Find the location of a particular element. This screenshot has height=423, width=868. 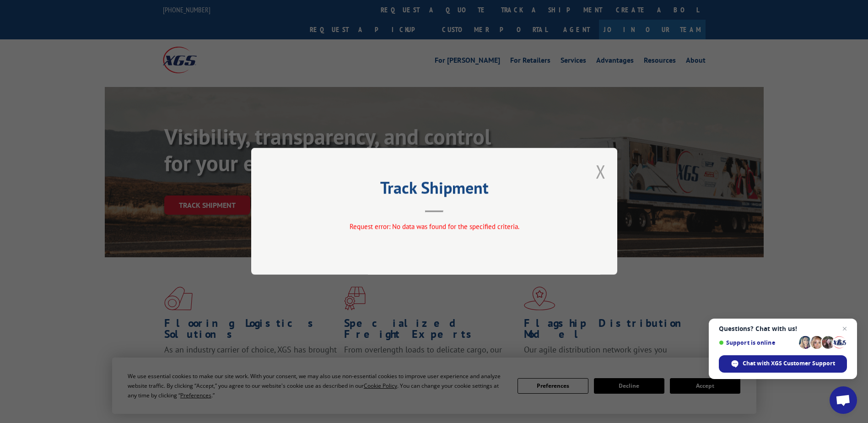

button: Close modal is located at coordinates (601, 171).